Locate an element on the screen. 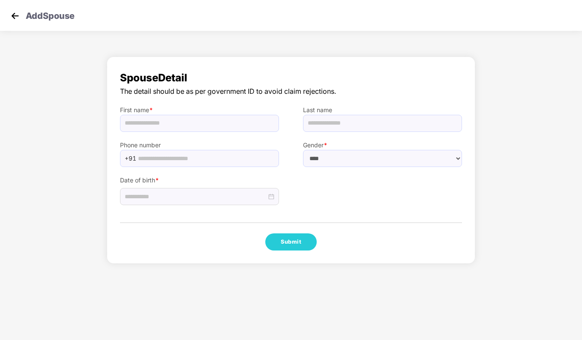 The width and height of the screenshot is (582, 340). label: Gender is located at coordinates (382, 145).